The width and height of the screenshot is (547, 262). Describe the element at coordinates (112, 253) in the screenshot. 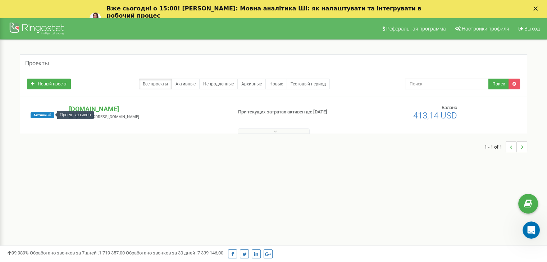

I see `u: 1 719 357,00` at that location.